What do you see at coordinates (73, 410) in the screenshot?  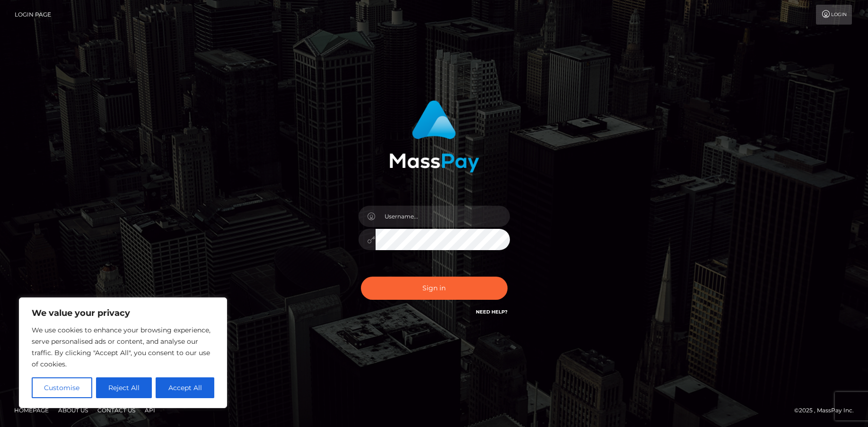 I see `a: About Us` at bounding box center [73, 410].